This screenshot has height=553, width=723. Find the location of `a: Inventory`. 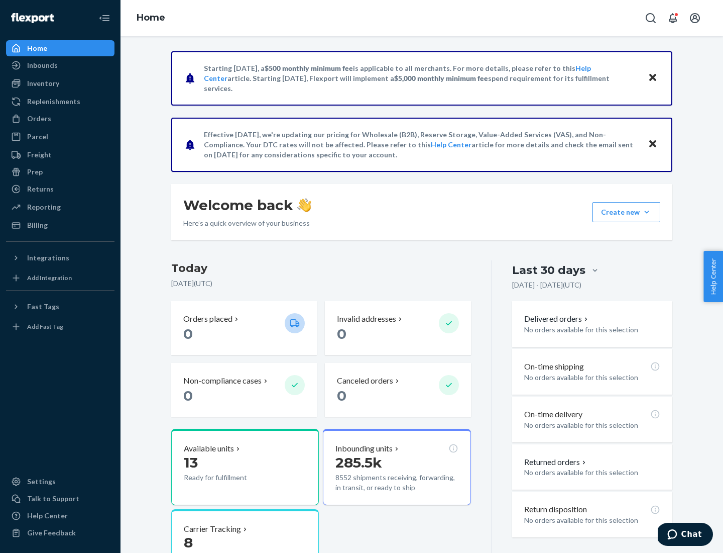

a: Inventory is located at coordinates (60, 83).